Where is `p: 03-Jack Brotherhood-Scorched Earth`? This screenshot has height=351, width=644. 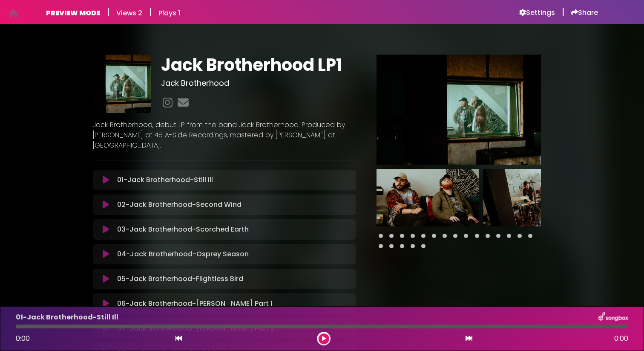 p: 03-Jack Brotherhood-Scorched Earth is located at coordinates (183, 230).